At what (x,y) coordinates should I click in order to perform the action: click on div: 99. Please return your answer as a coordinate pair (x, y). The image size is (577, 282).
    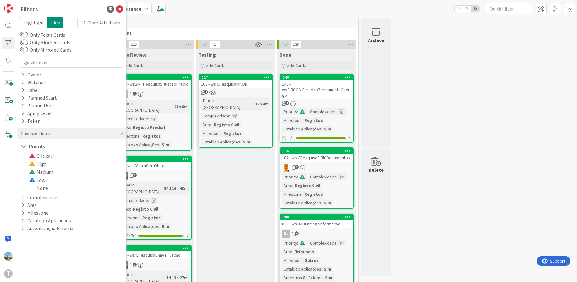
    Looking at the image, I should click on (156, 248).